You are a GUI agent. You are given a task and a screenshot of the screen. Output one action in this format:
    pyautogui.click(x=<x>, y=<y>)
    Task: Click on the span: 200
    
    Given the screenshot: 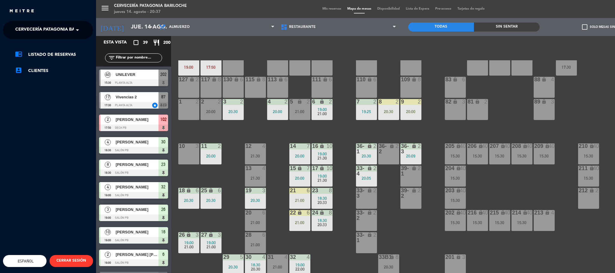 What is the action you would take?
    pyautogui.click(x=167, y=43)
    